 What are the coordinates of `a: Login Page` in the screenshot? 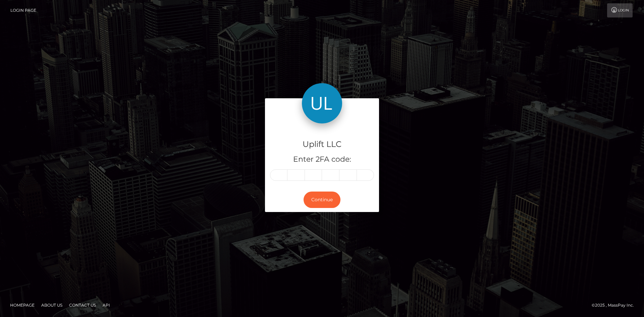 It's located at (24, 10).